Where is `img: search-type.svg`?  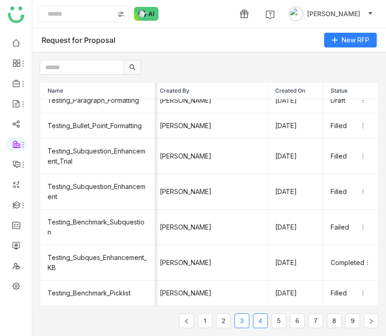 img: search-type.svg is located at coordinates (121, 14).